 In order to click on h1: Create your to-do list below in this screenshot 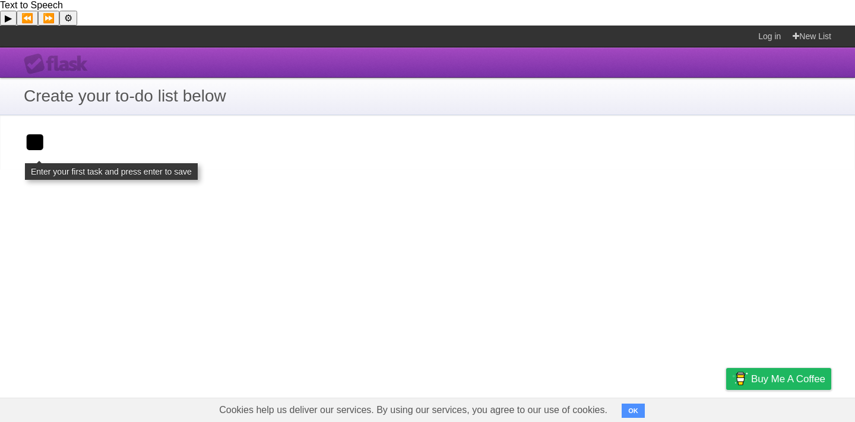, I will do `click(427, 96)`.